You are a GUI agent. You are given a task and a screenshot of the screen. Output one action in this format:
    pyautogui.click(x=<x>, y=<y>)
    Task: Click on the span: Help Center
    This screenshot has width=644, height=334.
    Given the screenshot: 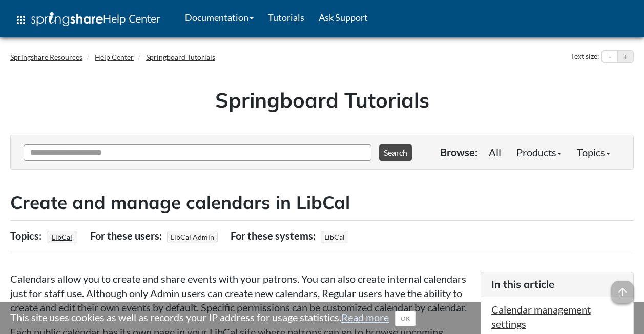 What is the action you would take?
    pyautogui.click(x=131, y=18)
    